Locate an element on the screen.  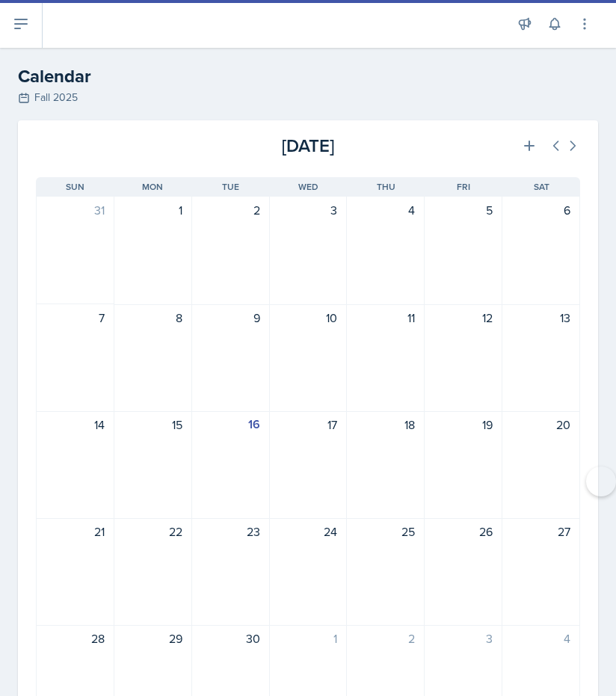
div: 19 is located at coordinates (462, 424).